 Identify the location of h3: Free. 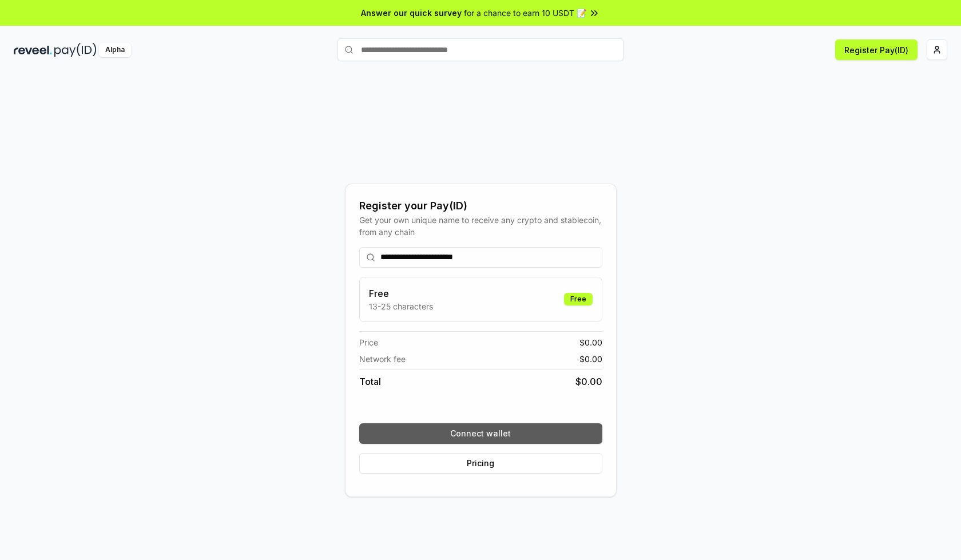
(401, 293).